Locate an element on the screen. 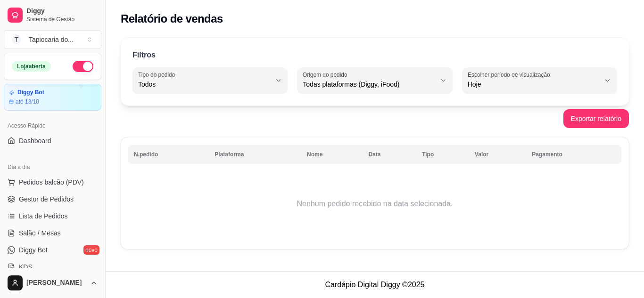 This screenshot has width=644, height=298. button: Exportar relatório is located at coordinates (596, 118).